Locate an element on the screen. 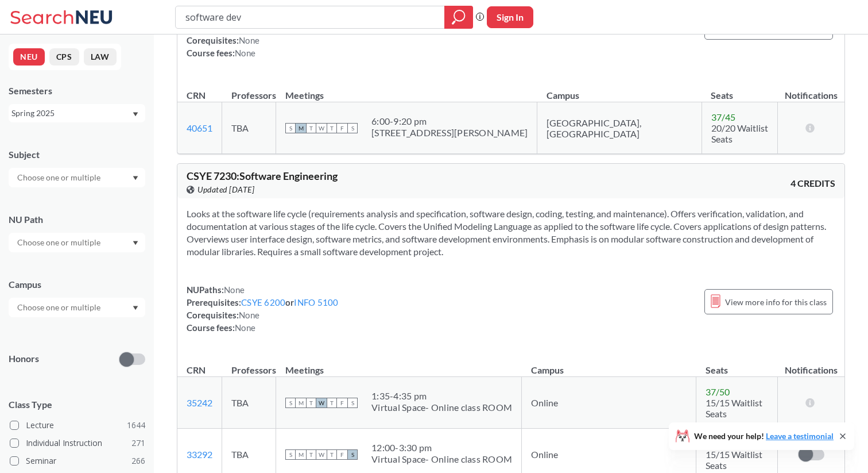 This screenshot has width=868, height=473. td: Online is located at coordinates (609, 403).